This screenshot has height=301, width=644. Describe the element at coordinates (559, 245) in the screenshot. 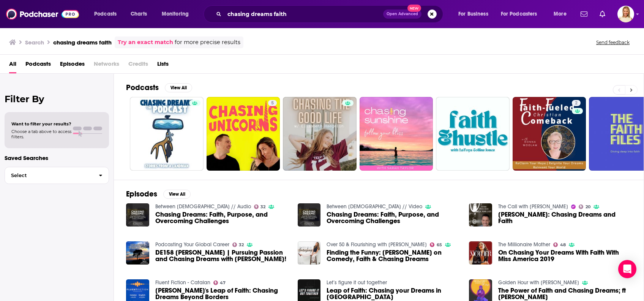

I see `a: 48` at that location.